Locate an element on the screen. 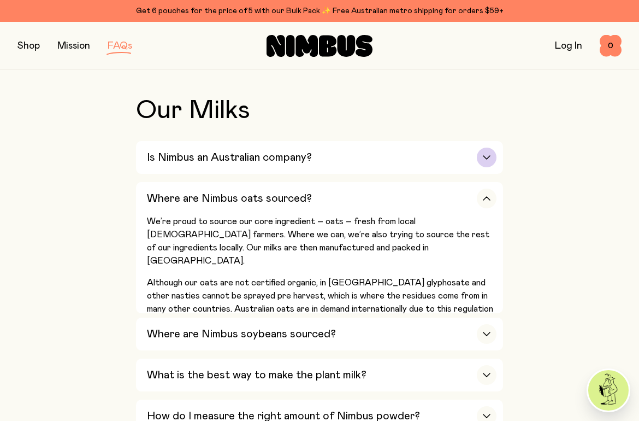 The width and height of the screenshot is (639, 421). img: agent is located at coordinates (609, 390).